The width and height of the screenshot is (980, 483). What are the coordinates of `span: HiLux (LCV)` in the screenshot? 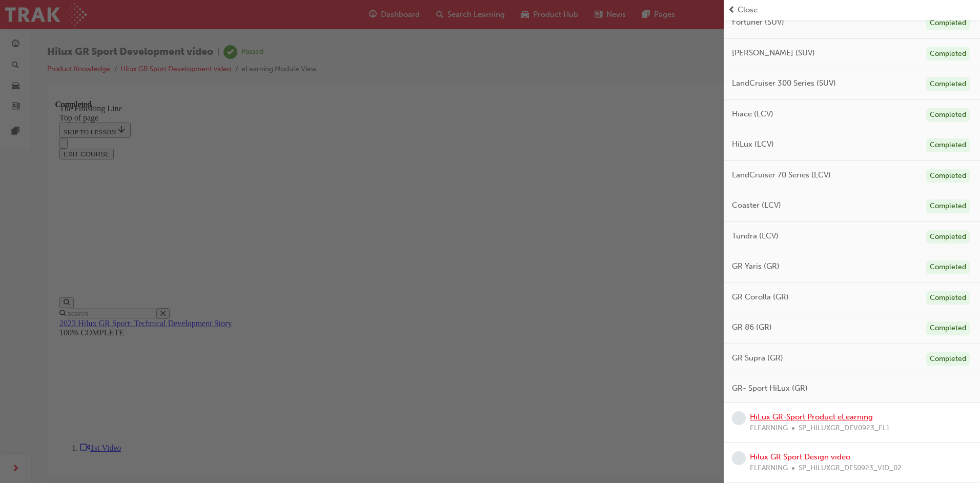 It's located at (753, 144).